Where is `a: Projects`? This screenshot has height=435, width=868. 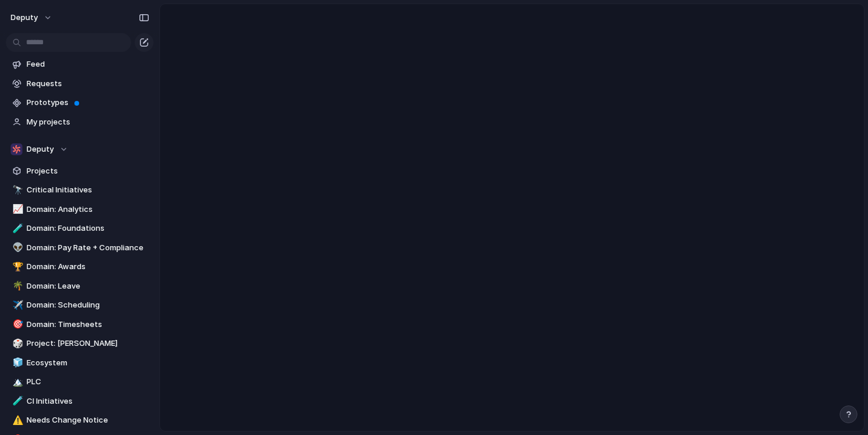 a: Projects is located at coordinates (80, 171).